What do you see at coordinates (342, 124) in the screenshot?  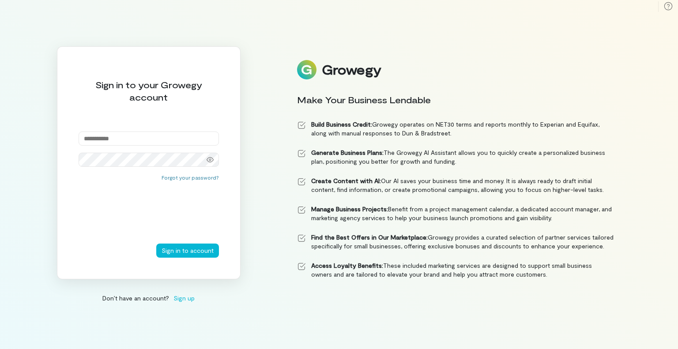 I see `strong: Build Business Credit:` at bounding box center [342, 124].